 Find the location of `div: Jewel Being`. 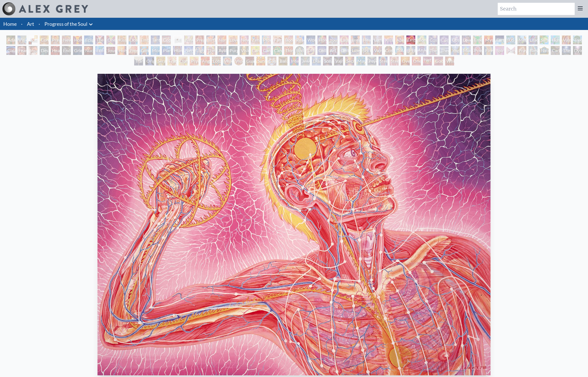

div: Jewel Being is located at coordinates (305, 61).